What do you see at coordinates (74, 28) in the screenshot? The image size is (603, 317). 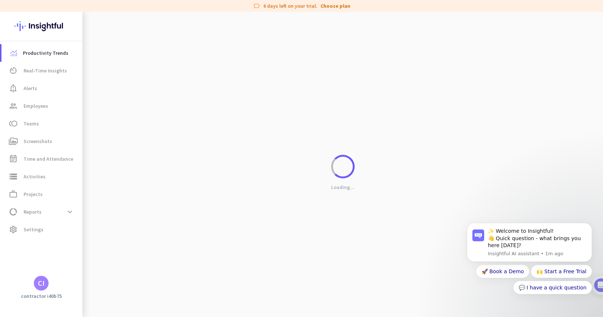 I see `div: message notification from Insightful AI assistant, 1m ago. ✨ Welcome to Insightful! 👋 Quick quest...` at bounding box center [74, 28].